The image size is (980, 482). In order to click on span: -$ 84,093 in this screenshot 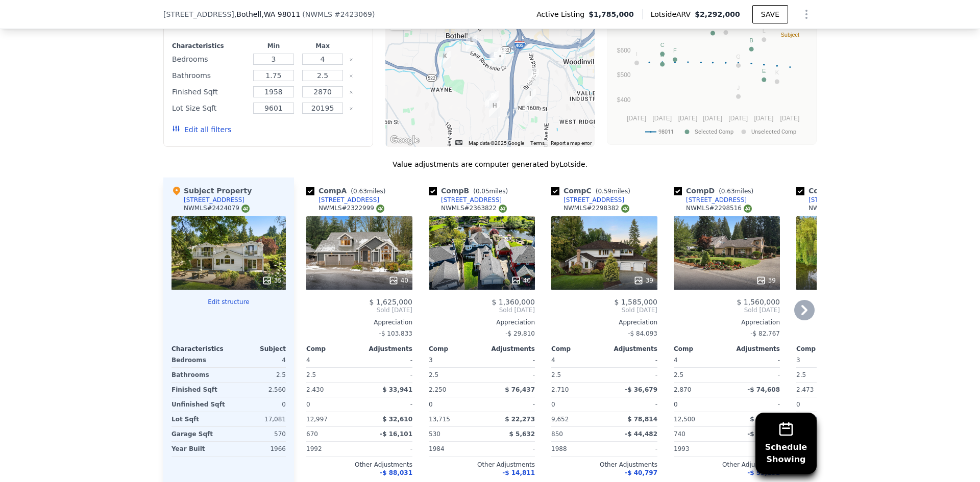, I will do `click(642, 334)`.